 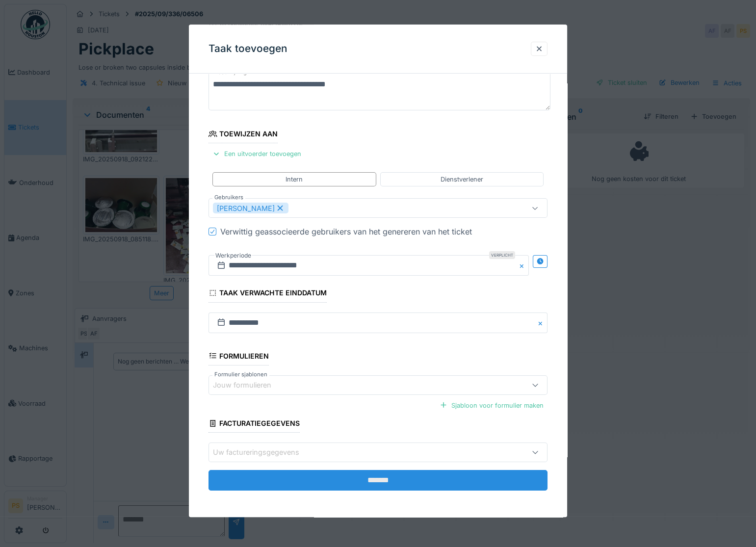 What do you see at coordinates (229, 198) in the screenshot?
I see `label: Gebruikers` at bounding box center [229, 198].